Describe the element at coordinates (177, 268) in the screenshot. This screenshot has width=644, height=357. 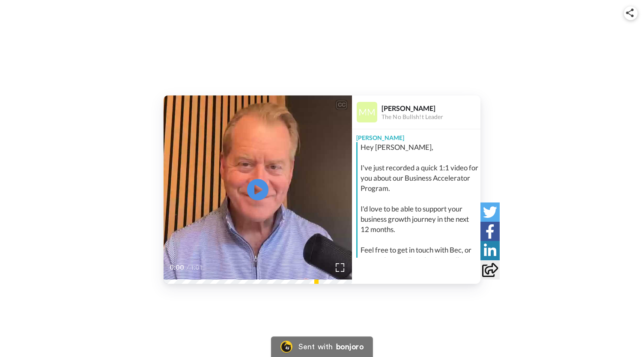
I see `span: 0:00` at that location.